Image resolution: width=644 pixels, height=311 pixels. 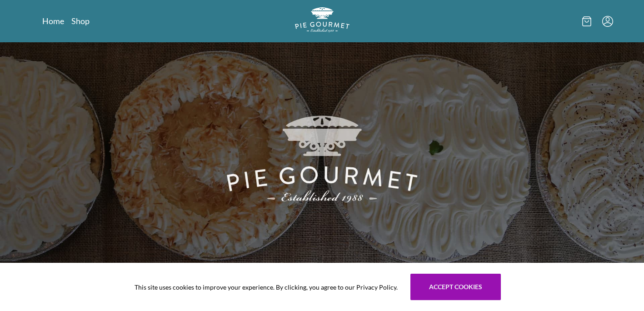 I want to click on button: Menu, so click(x=608, y=21).